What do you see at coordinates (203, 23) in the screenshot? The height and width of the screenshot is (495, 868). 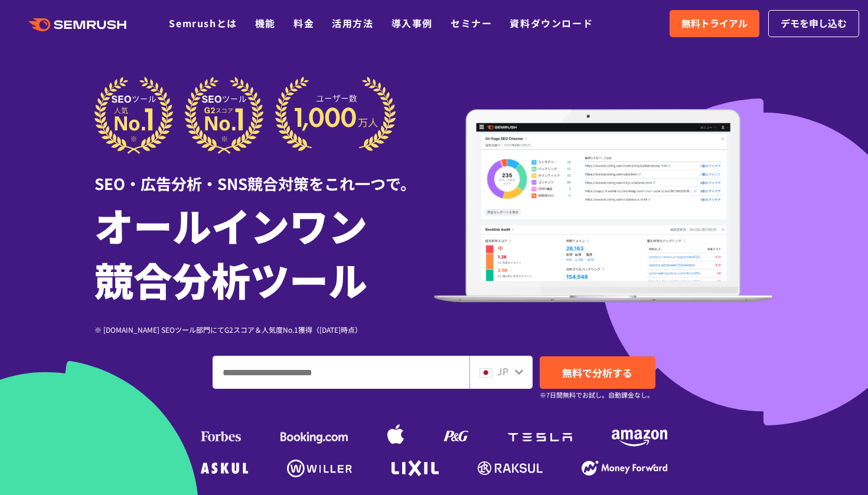 I see `a: Semrushとは` at bounding box center [203, 23].